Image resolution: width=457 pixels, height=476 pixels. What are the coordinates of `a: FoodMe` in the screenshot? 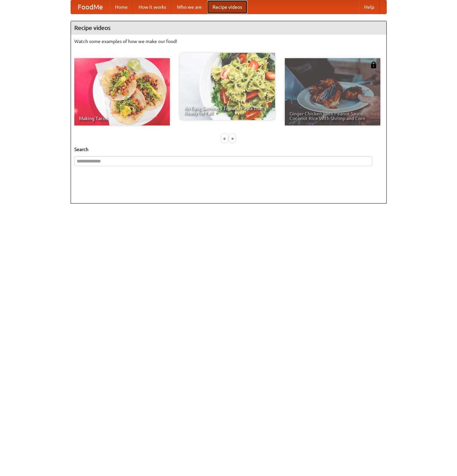 It's located at (90, 7).